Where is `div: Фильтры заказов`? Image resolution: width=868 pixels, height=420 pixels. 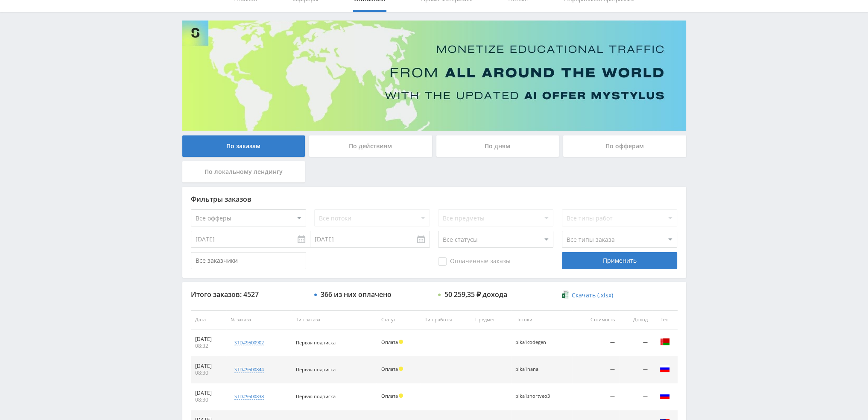 div: Фильтры заказов is located at coordinates (434, 199).